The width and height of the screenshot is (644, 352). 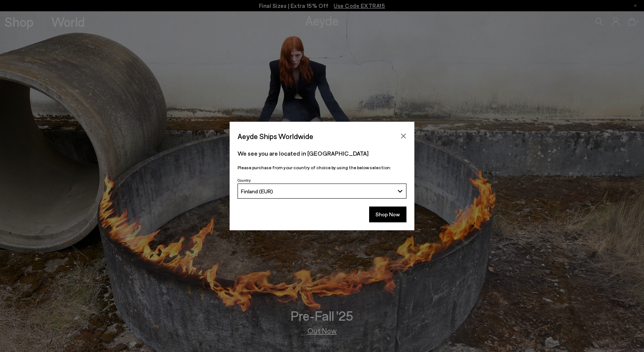 I want to click on span: Aeyde Ships Worldwide, so click(x=275, y=136).